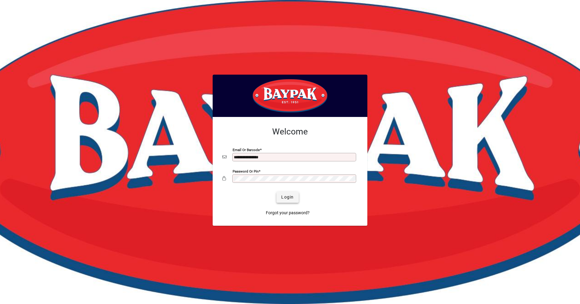  What do you see at coordinates (288, 213) in the screenshot?
I see `a: Forgot your password?` at bounding box center [288, 213].